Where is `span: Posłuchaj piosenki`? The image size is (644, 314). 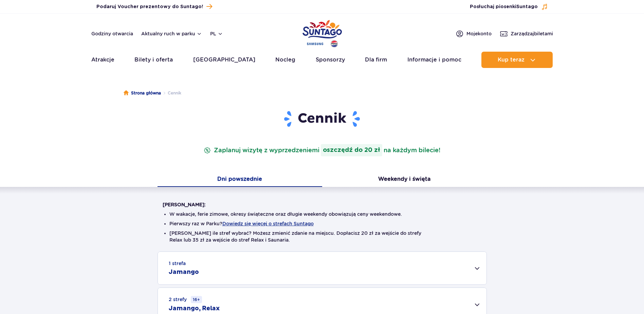
span: Posłuchaj piosenki is located at coordinates (504, 7).